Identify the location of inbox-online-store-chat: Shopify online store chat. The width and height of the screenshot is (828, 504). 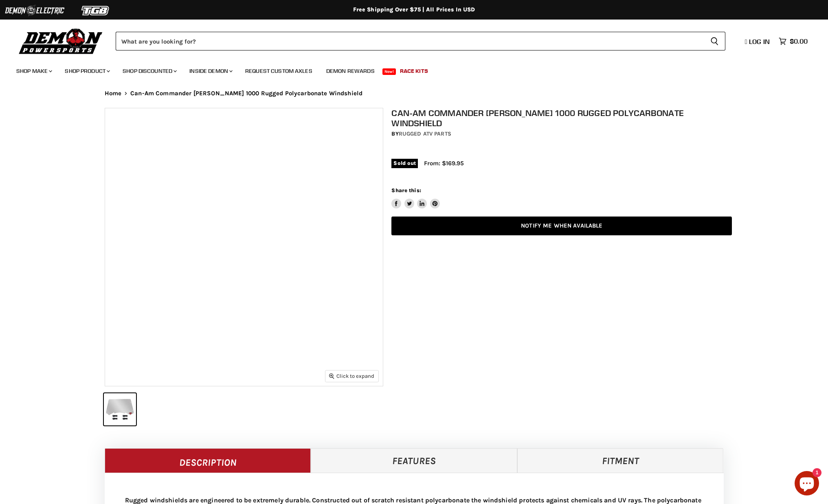
(807, 484).